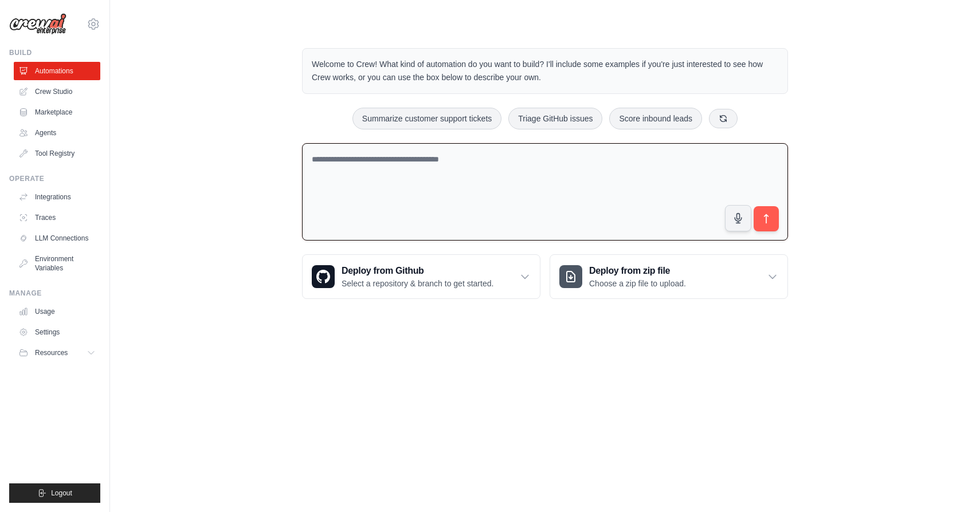 This screenshot has height=512, width=980. I want to click on h3: Deploy from Github, so click(417, 271).